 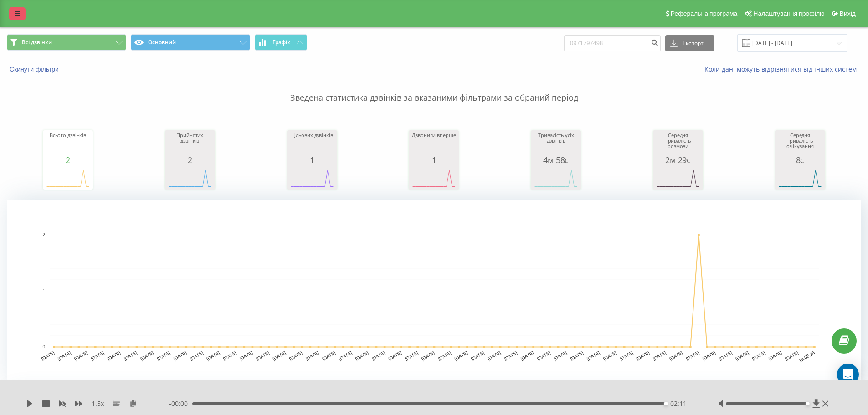 I want to click on button: Всі дзвінки, so click(x=66, y=43).